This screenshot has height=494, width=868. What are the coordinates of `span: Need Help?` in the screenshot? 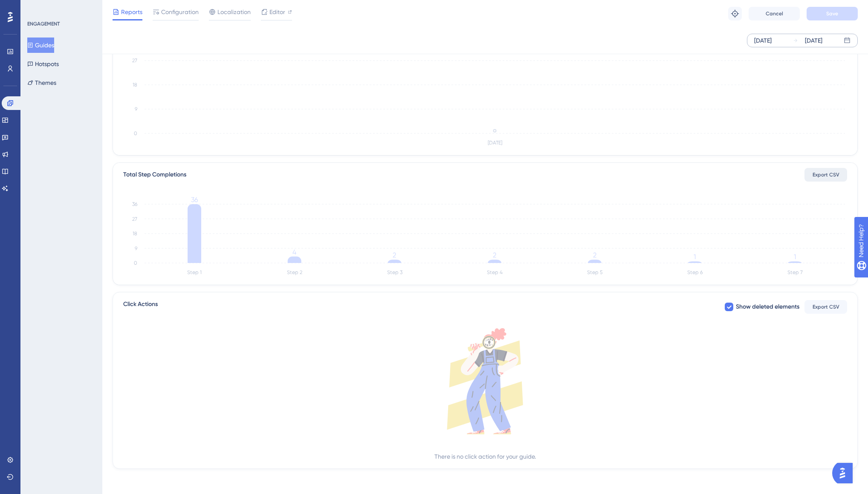 It's located at (36, 7).